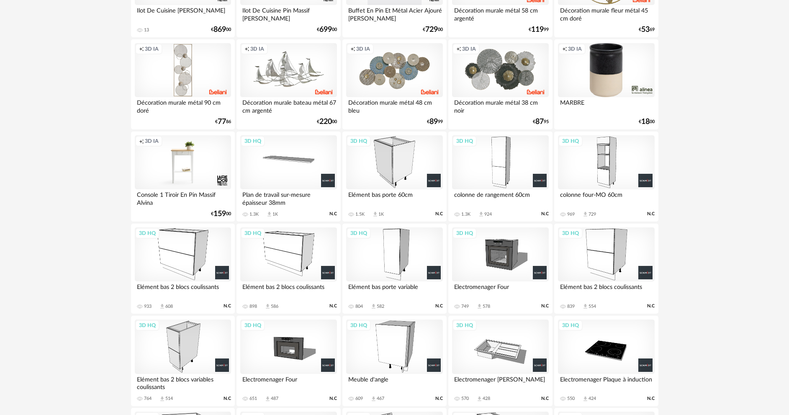 The height and width of the screenshot is (415, 789). Describe the element at coordinates (394, 361) in the screenshot. I see `a: 3D HQ Meuble d'angle 609 Download icon 467 N.C` at that location.